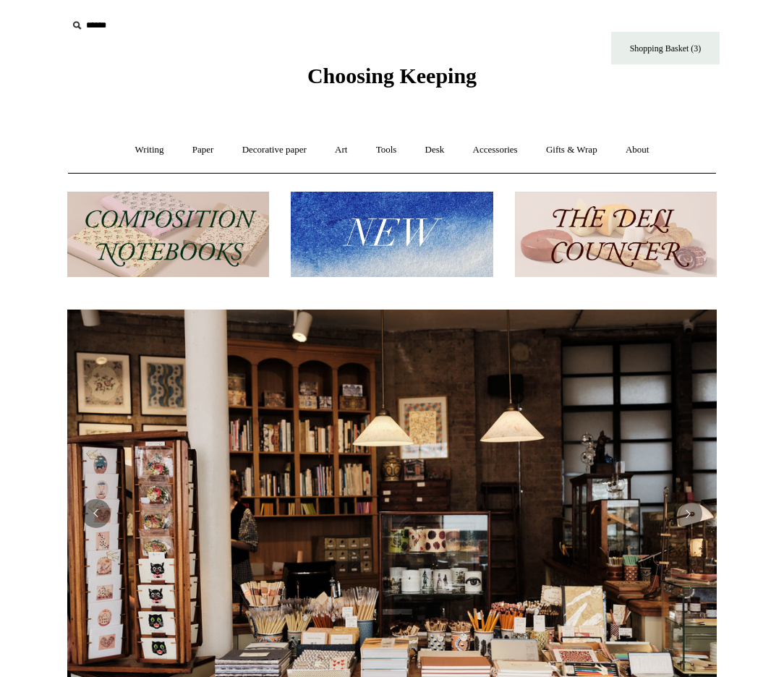 The height and width of the screenshot is (677, 784). Describe the element at coordinates (666, 47) in the screenshot. I see `a: Shopping Basket (3)` at that location.